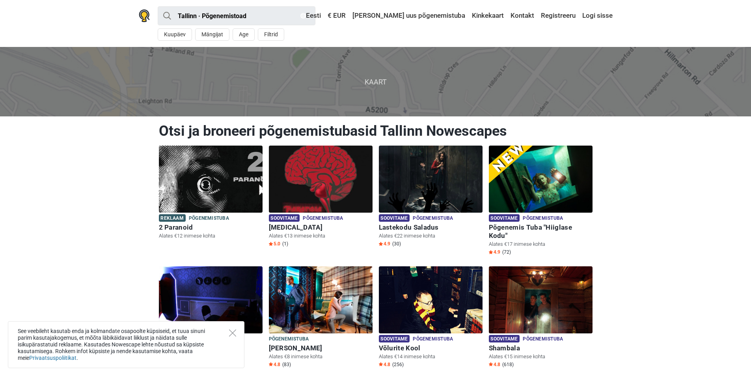  What do you see at coordinates (211, 317) in the screenshot?
I see `a: Põgenemine Pangast Põgenemistuba Põgenemine Pangast Alates €14 inimese kohta Star4.8 (420)` at bounding box center [211, 317].